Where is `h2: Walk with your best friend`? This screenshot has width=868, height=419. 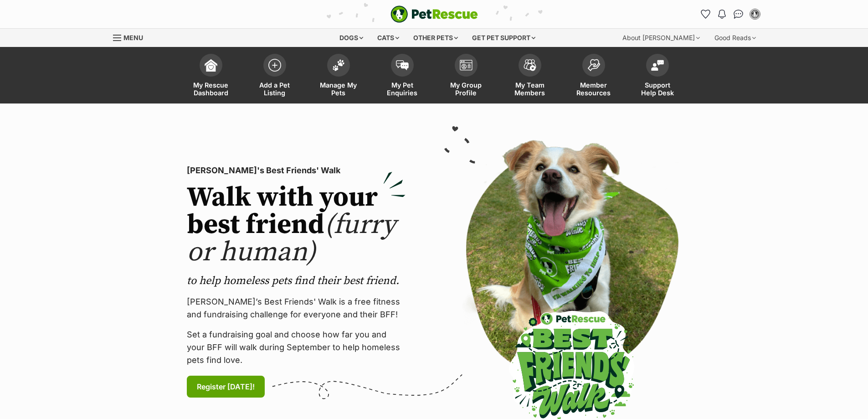
h2: Walk with your best friend is located at coordinates (296, 226).